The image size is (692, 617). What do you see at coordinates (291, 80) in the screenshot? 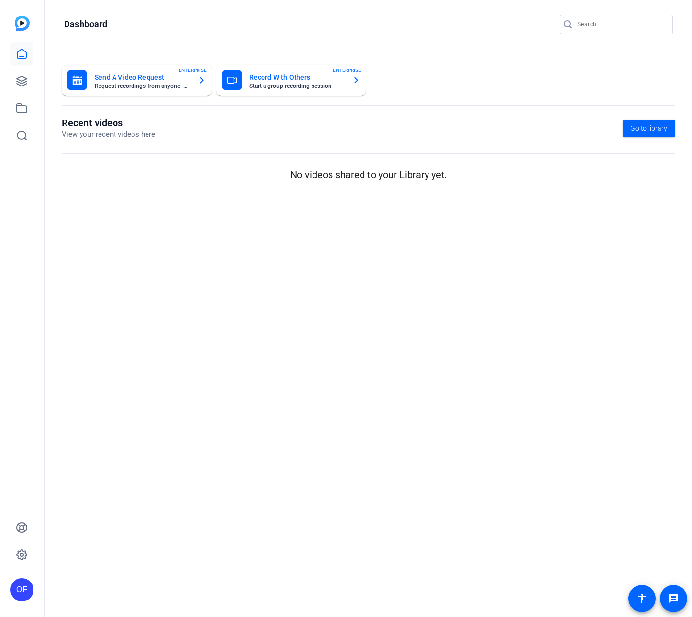
I see `button: Record With OthersStart a group recording sessionENTERPRISE` at bounding box center [291, 80].